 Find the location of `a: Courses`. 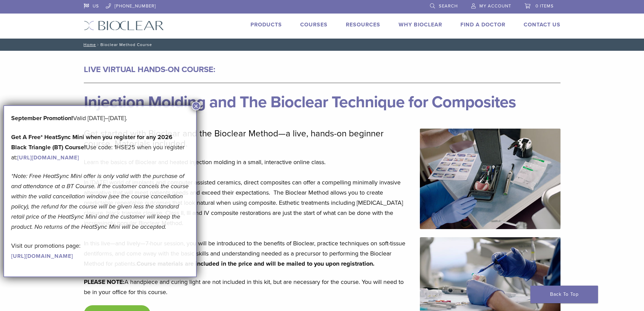

a: Courses is located at coordinates (314, 25).